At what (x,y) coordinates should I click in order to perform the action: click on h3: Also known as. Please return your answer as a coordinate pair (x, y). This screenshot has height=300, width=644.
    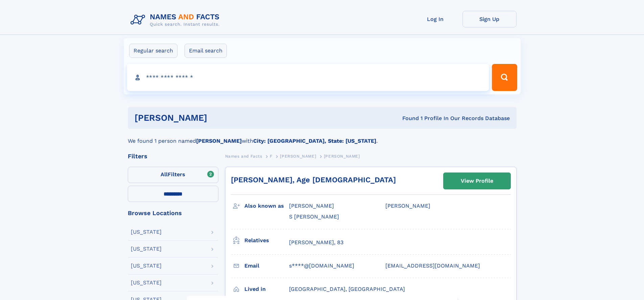
    Looking at the image, I should click on (266, 206).